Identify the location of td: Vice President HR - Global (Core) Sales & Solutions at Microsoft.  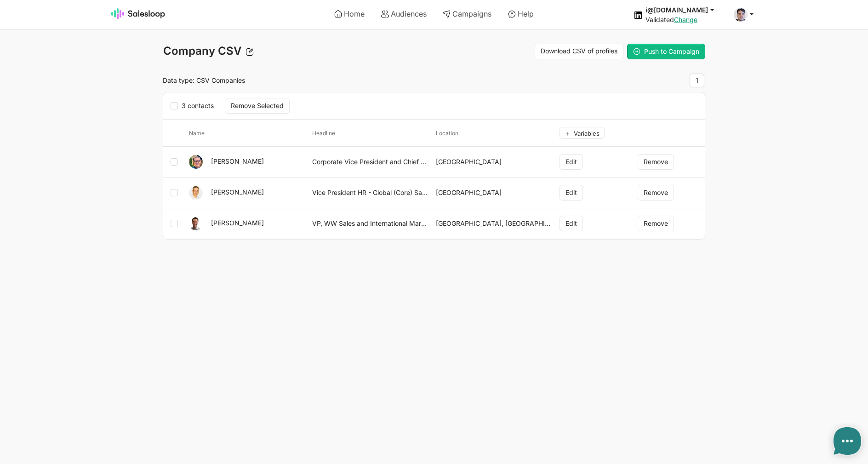
(370, 193).